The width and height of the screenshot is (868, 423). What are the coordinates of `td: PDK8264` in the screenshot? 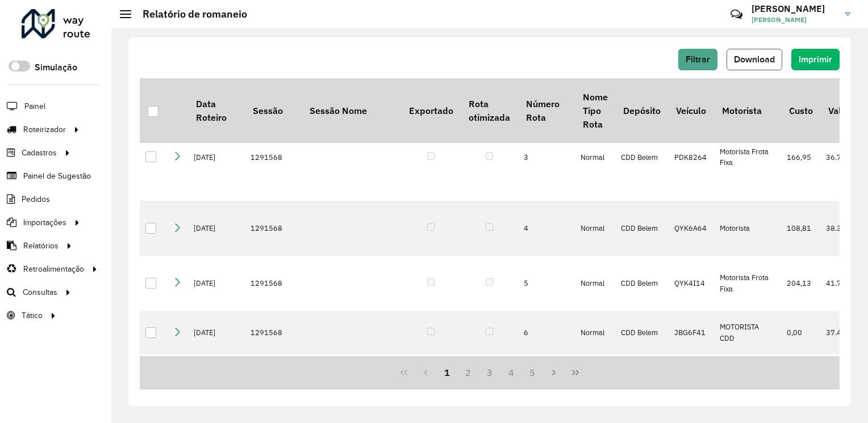 It's located at (691, 157).